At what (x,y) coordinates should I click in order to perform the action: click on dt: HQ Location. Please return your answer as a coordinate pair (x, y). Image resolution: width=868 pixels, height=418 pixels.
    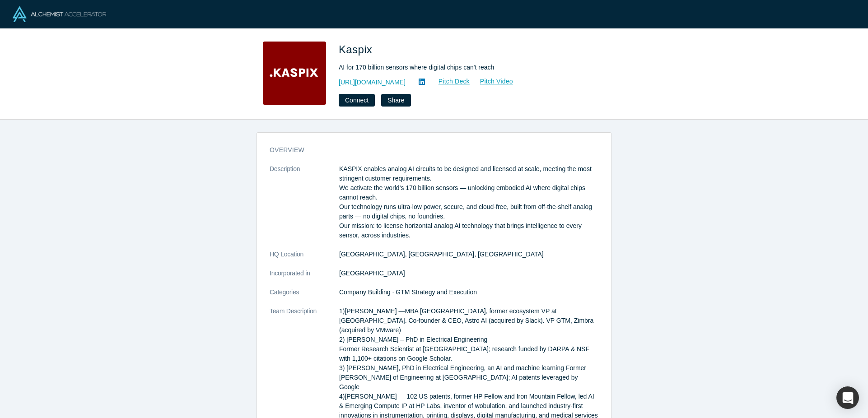
    Looking at the image, I should click on (304, 259).